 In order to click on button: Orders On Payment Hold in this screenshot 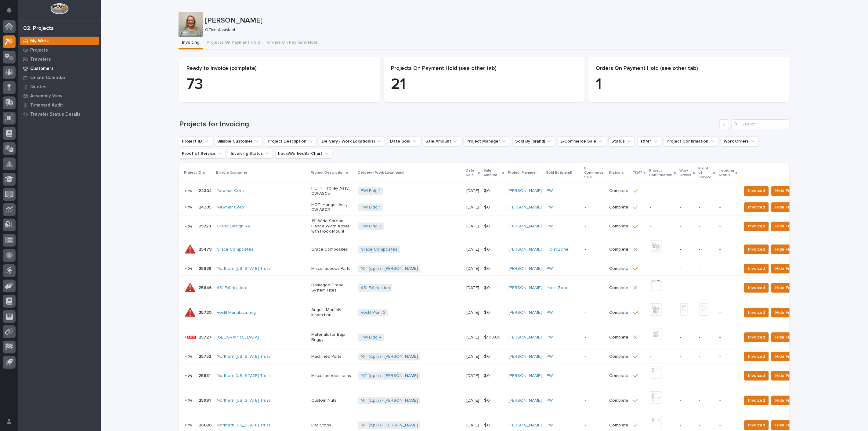, I will do `click(292, 43)`.